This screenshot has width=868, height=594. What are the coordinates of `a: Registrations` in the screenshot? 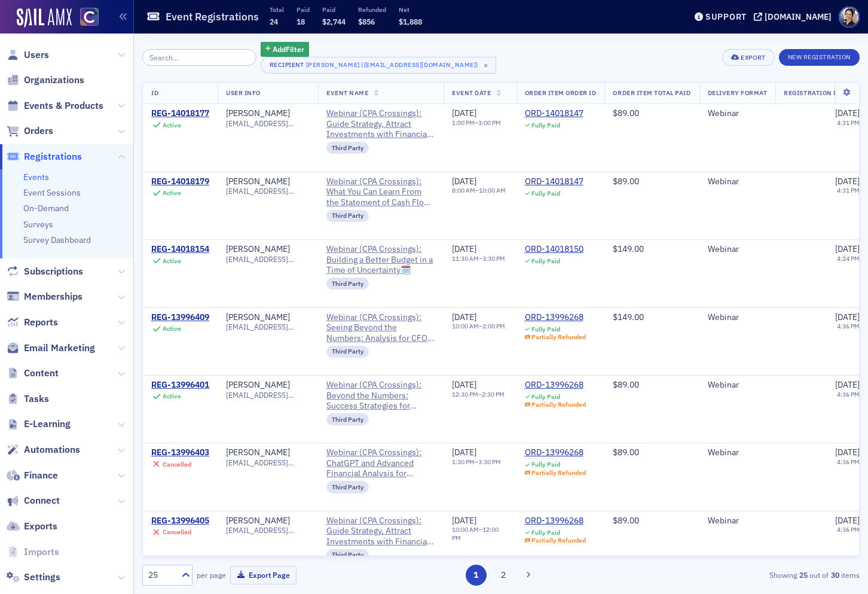 It's located at (44, 157).